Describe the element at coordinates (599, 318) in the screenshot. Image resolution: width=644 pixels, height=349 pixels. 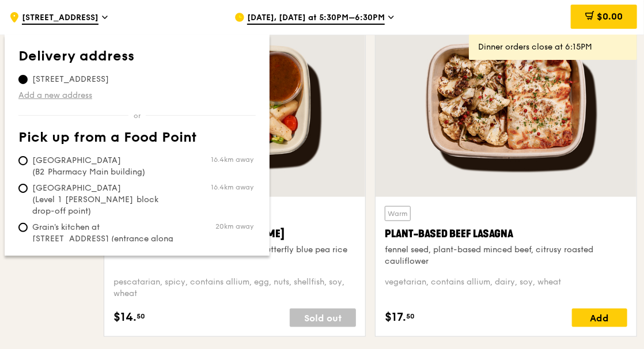
I see `div: Add` at that location.